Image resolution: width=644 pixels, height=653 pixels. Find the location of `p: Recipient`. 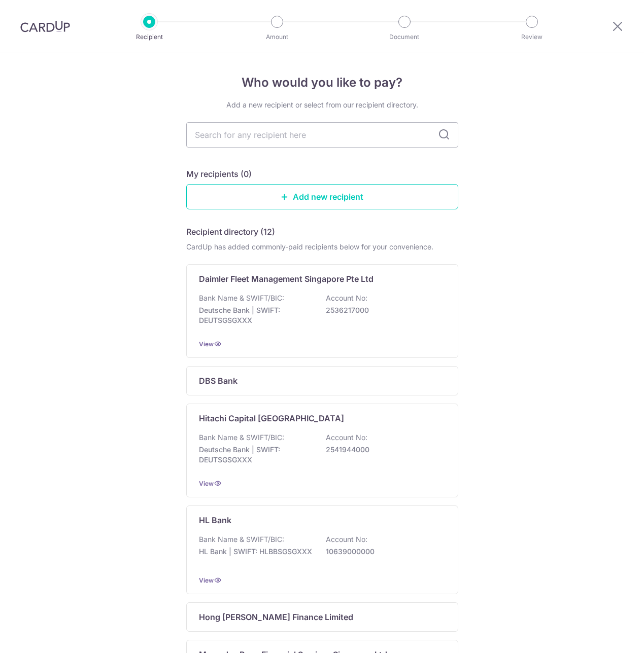

p: Recipient is located at coordinates (149, 37).